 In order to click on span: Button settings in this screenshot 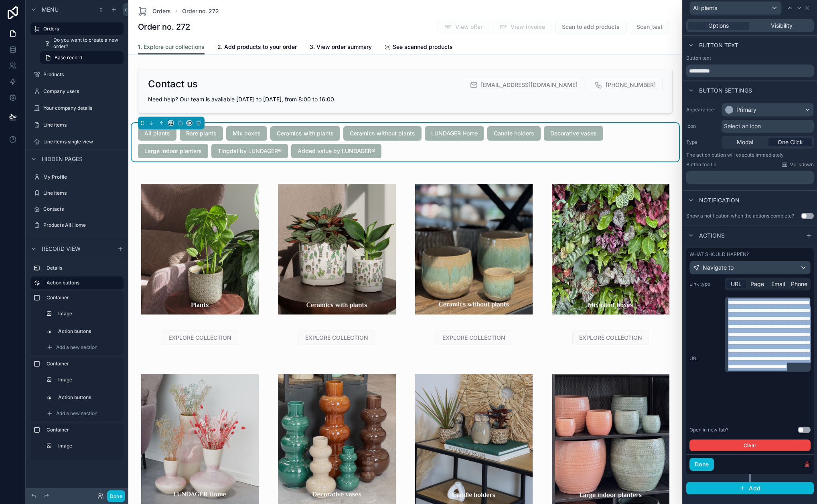, I will do `click(726, 91)`.